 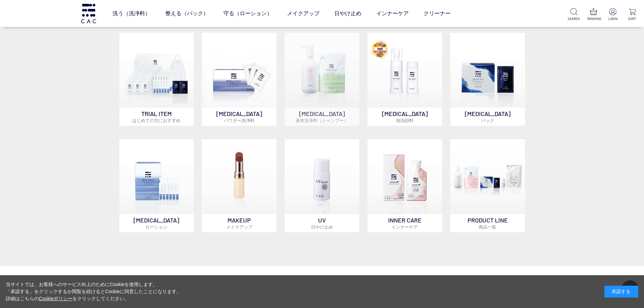 What do you see at coordinates (404, 70) in the screenshot?
I see `img: 泡洗顔料` at bounding box center [404, 70].